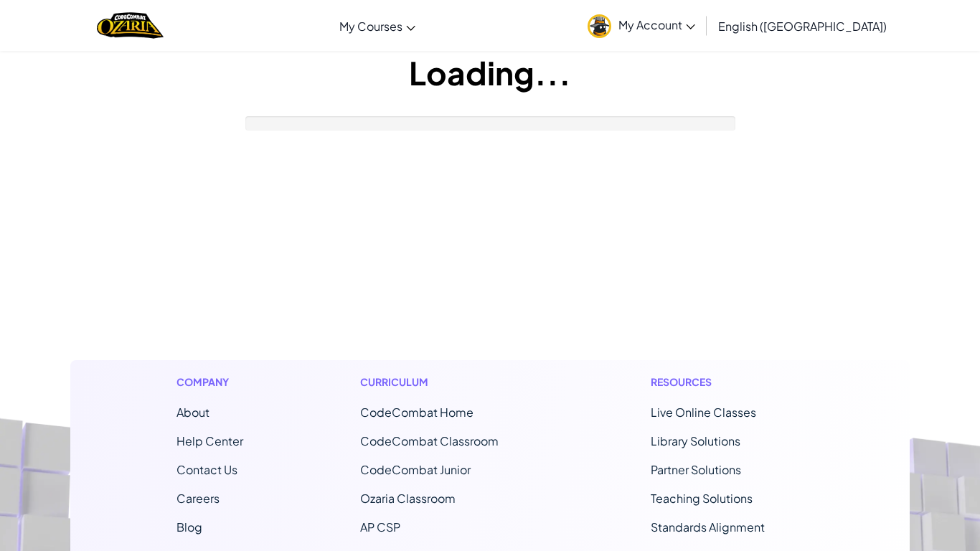  What do you see at coordinates (380, 527) in the screenshot?
I see `a: AP CSP` at bounding box center [380, 527].